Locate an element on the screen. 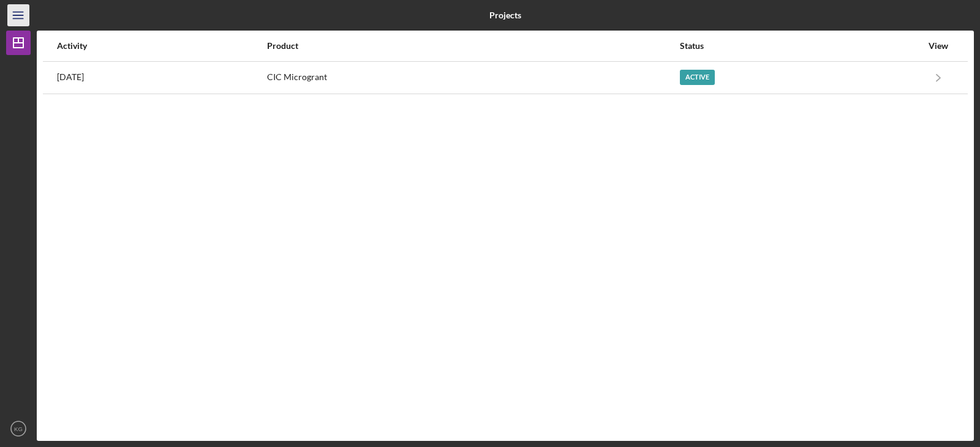  div: Activity is located at coordinates (161, 46).